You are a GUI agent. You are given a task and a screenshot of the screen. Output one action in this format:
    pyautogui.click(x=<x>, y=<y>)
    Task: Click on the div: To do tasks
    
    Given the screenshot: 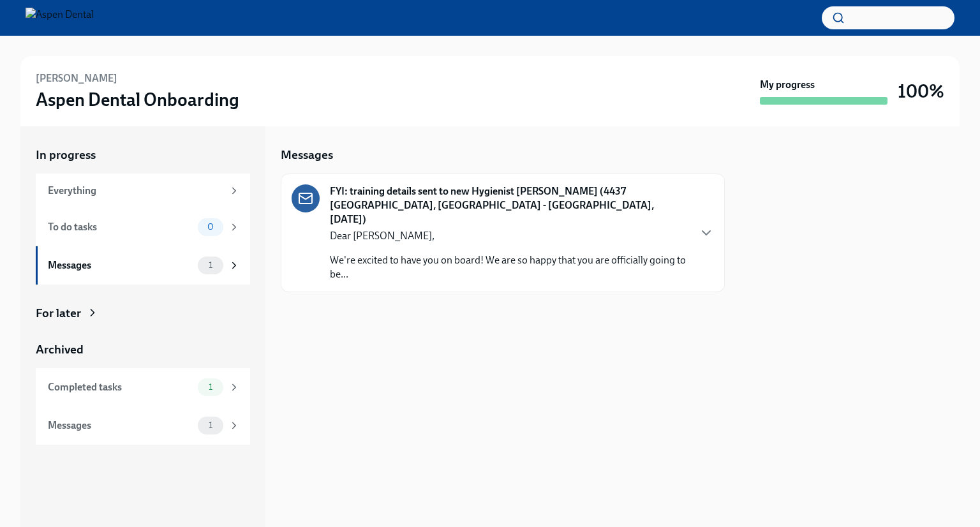 What is the action you would take?
    pyautogui.click(x=120, y=227)
    